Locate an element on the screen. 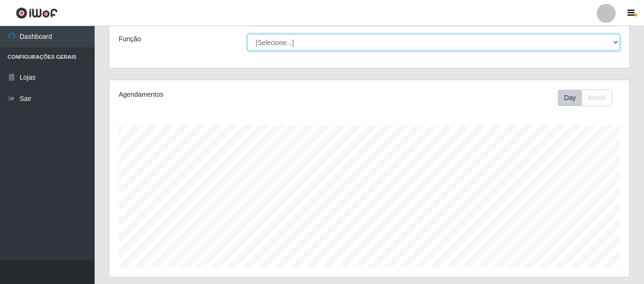 The width and height of the screenshot is (644, 284). label: Função is located at coordinates (130, 39).